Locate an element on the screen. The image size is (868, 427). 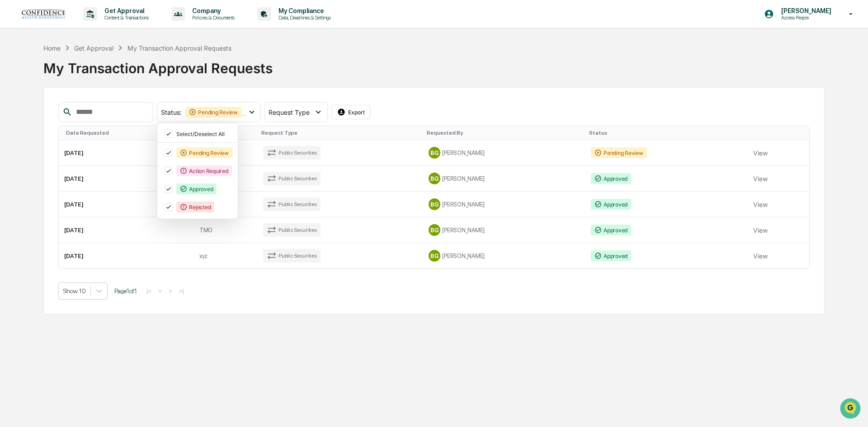
div: Home is located at coordinates (52, 48).